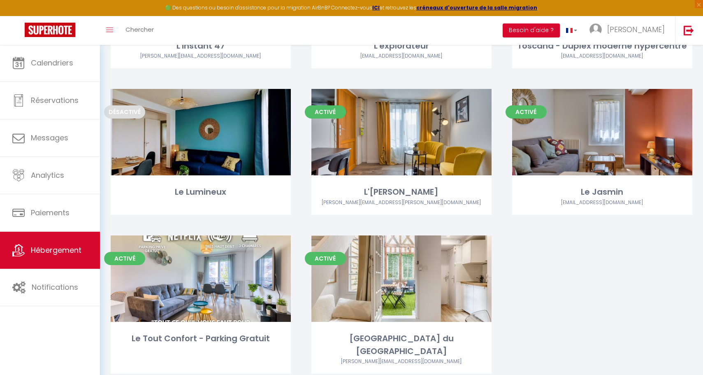 The image size is (703, 375). Describe the element at coordinates (55, 100) in the screenshot. I see `span: Réservations` at that location.